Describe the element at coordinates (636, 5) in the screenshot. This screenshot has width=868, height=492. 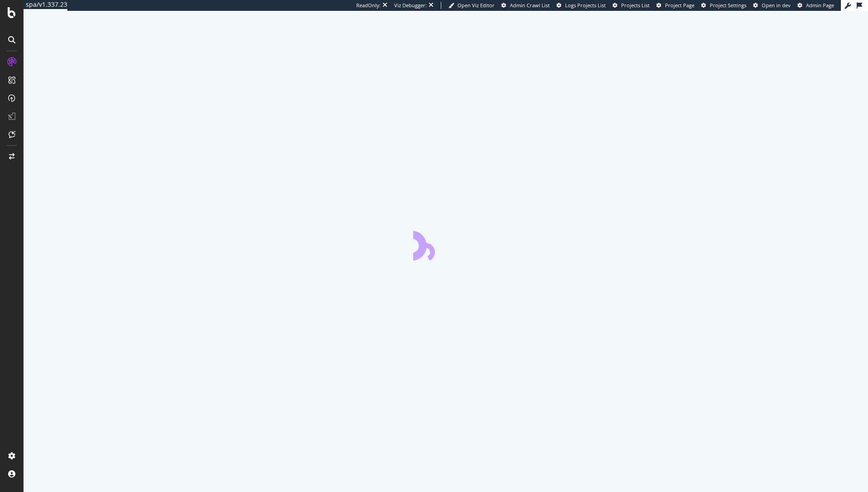
I see `span: Projects List` at that location.